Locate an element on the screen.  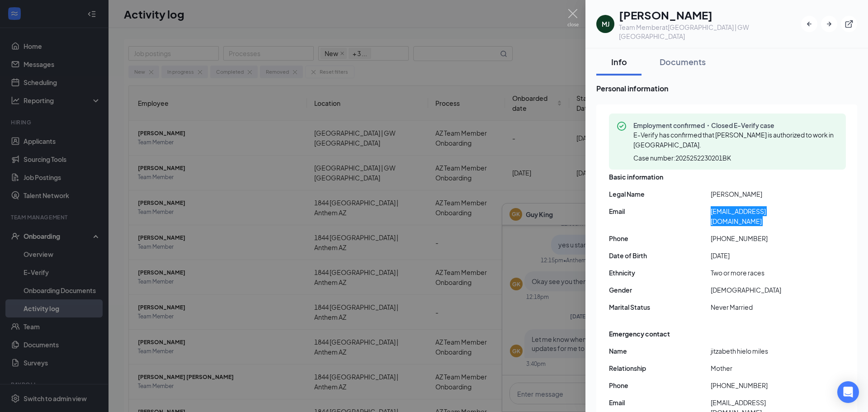
span: Personal information is located at coordinates (726, 88).